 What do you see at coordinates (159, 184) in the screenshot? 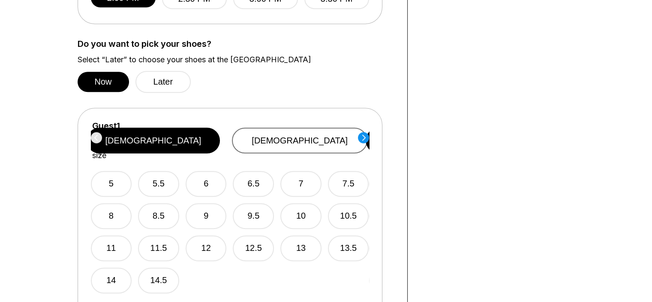
I see `button: 5.5` at bounding box center [159, 184].